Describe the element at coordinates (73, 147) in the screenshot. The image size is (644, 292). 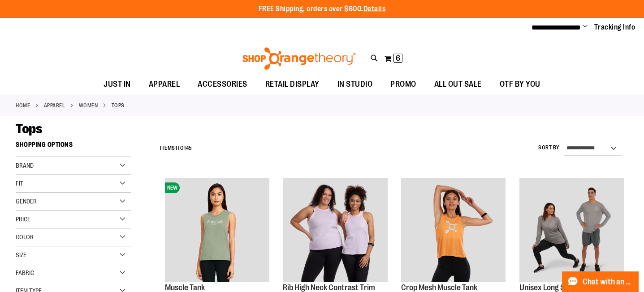
I see `strong: Shopping Options` at that location.